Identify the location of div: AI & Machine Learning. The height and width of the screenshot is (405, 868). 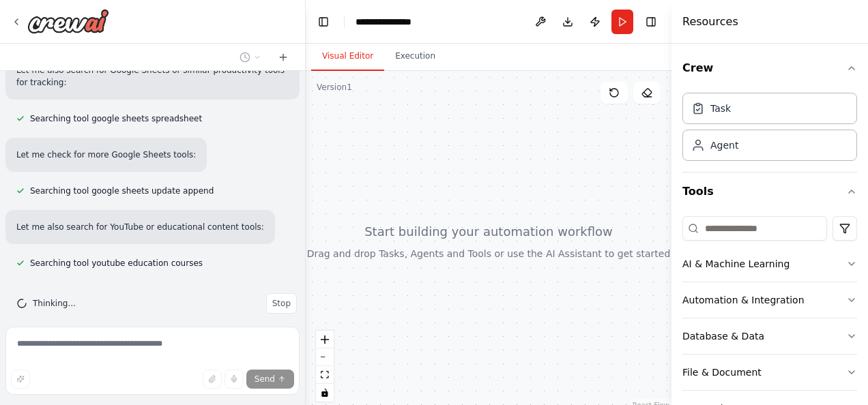
(736, 264).